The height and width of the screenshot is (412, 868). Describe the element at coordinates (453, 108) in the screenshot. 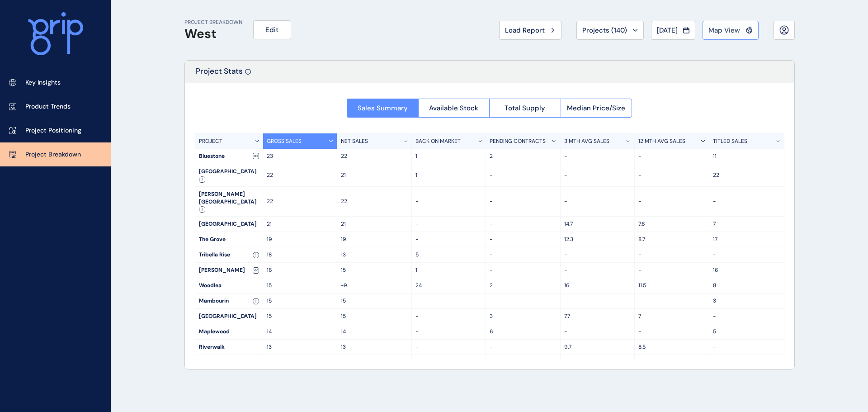

I see `span: Available Stock` at that location.